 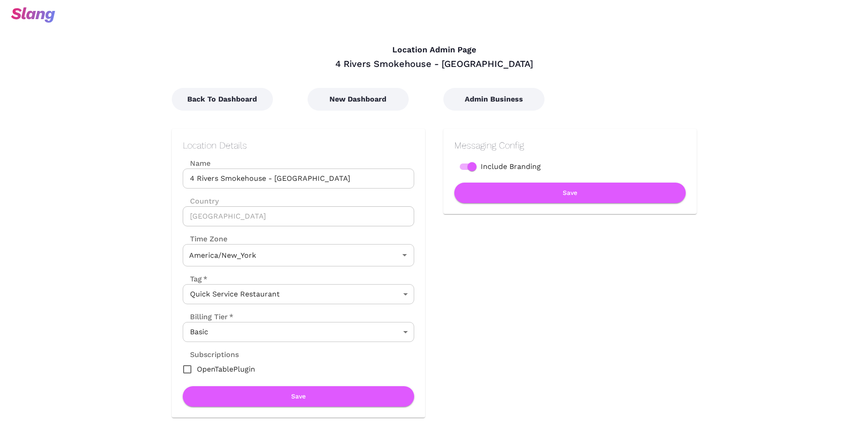 I want to click on h4: Location Admin Page, so click(x=434, y=50).